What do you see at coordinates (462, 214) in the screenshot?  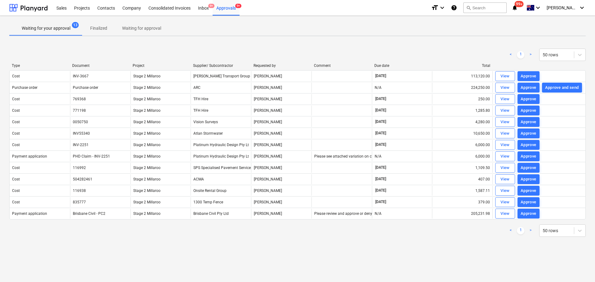 I see `div: 205,231.98` at bounding box center [462, 214].